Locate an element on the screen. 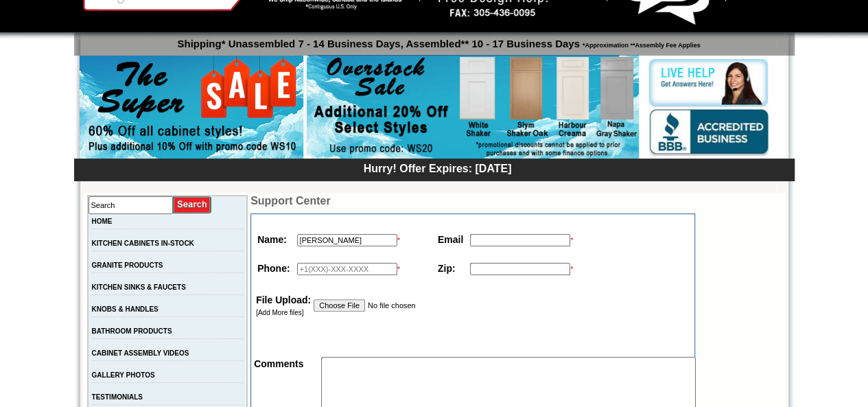  strong: Zip: is located at coordinates (447, 268).